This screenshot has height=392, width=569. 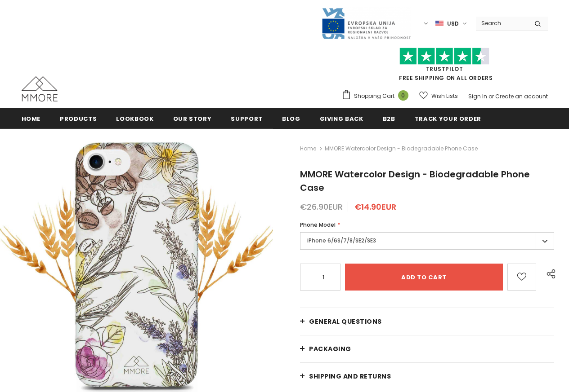 I want to click on span: Products, so click(x=78, y=118).